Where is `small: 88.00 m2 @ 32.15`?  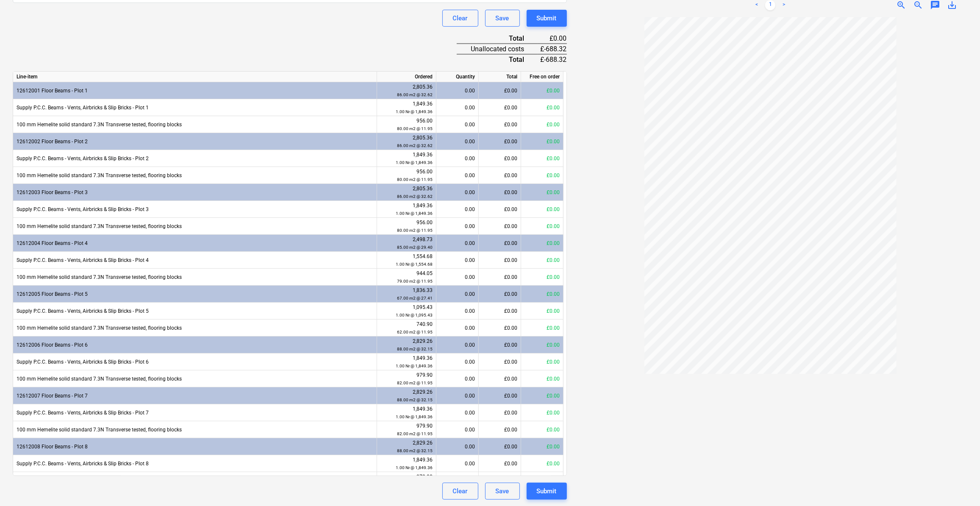
small: 88.00 m2 @ 32.15 is located at coordinates (415, 349).